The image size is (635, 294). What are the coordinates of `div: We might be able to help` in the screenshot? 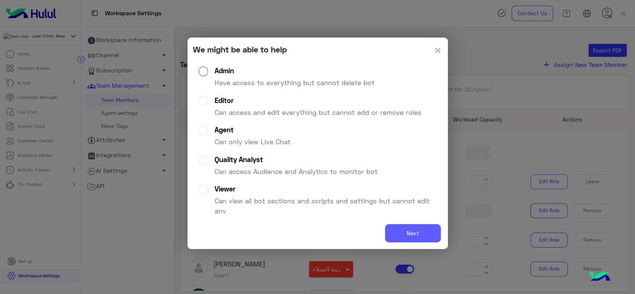 It's located at (240, 49).